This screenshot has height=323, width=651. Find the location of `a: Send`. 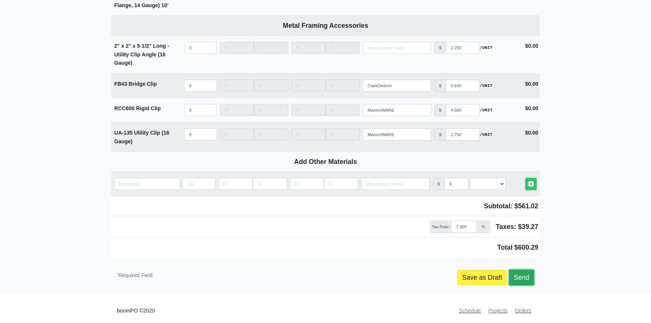

a: Send is located at coordinates (521, 277).